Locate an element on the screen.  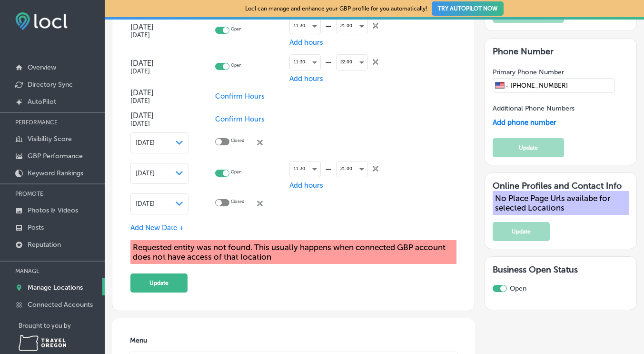
h3: Phone Number is located at coordinates (560, 51).